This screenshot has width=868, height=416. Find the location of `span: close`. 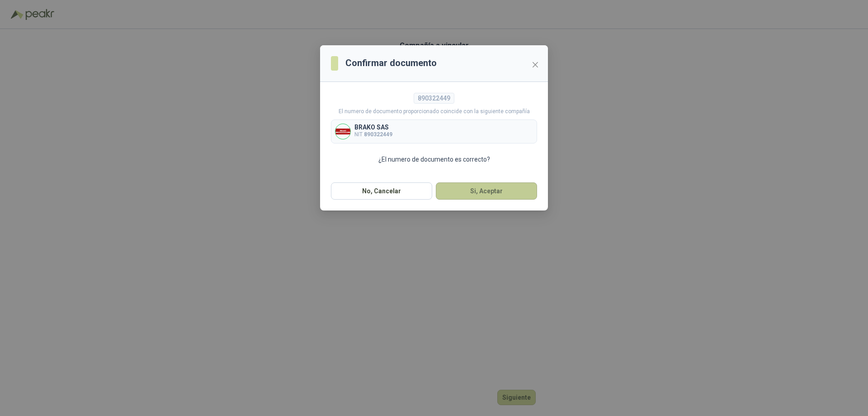

span: close is located at coordinates (535, 65).